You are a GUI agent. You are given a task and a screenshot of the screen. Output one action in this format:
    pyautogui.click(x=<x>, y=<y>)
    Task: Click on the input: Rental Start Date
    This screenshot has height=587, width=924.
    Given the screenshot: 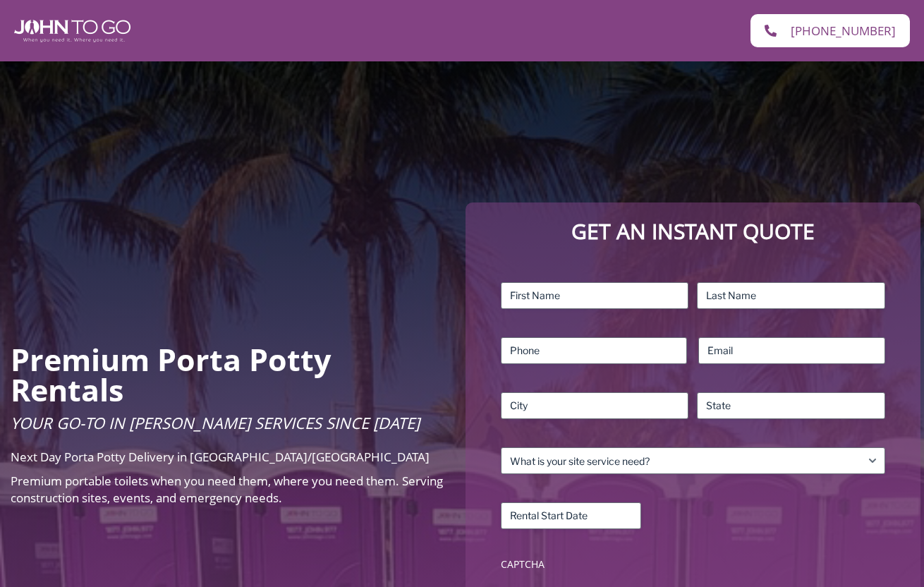 What is the action you would take?
    pyautogui.click(x=570, y=516)
    